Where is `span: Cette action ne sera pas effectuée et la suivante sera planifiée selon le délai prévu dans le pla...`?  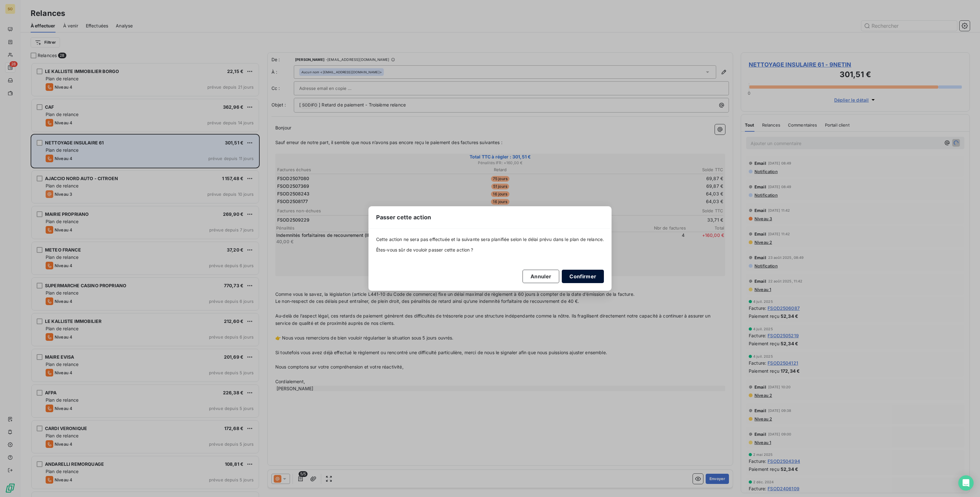 span: Cette action ne sera pas effectuée et la suivante sera planifiée selon le délai prévu dans le pla... is located at coordinates (490, 239).